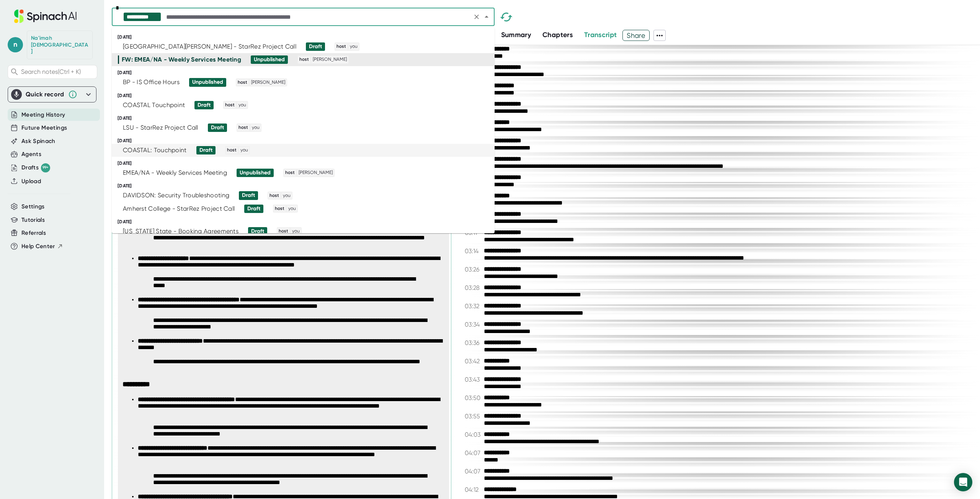  Describe the element at coordinates (34, 232) in the screenshot. I see `button: Referrals` at that location.